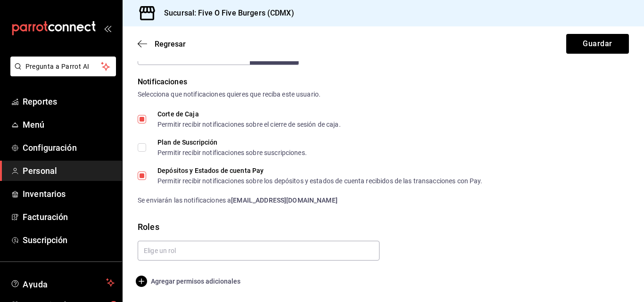  What do you see at coordinates (383, 201) in the screenshot?
I see `div: Se enviarán las notificaciones a` at bounding box center [383, 201].